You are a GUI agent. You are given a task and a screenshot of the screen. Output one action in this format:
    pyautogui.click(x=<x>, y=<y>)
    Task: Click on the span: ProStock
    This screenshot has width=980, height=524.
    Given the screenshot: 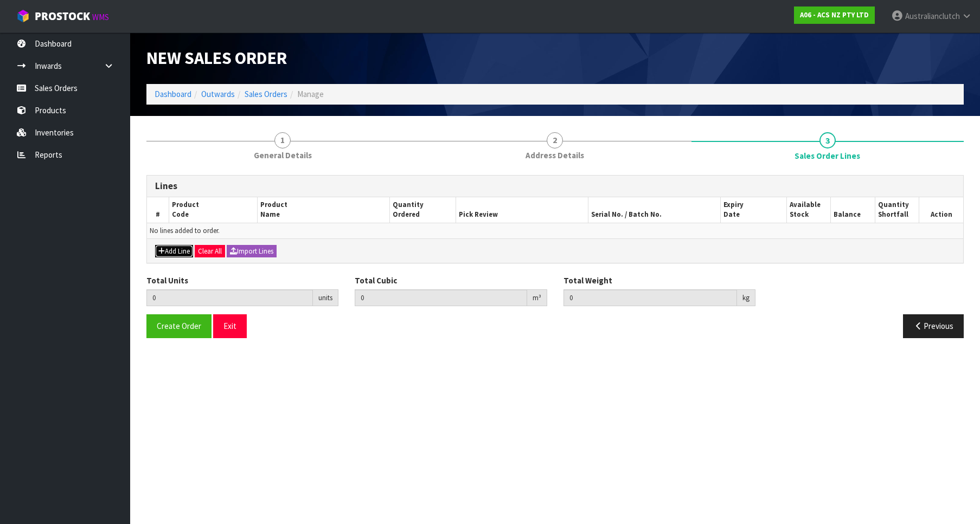 What is the action you would take?
    pyautogui.click(x=62, y=16)
    